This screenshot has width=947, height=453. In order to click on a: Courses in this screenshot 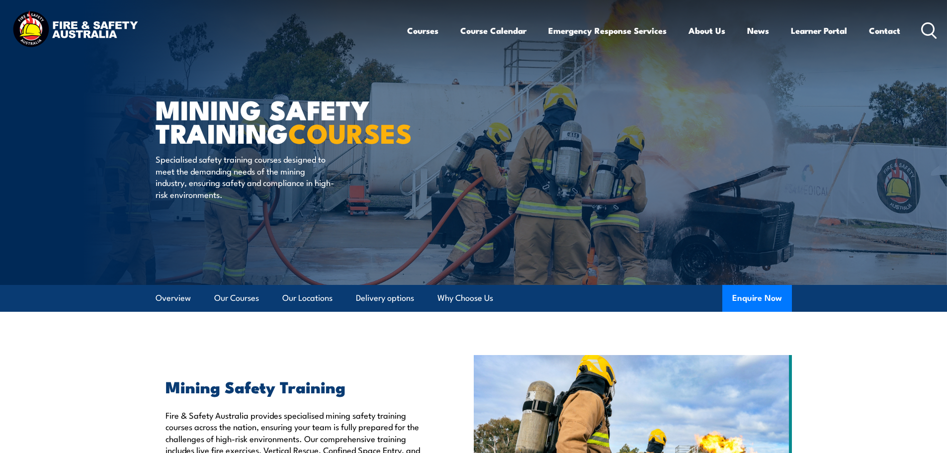, I will do `click(423, 30)`.